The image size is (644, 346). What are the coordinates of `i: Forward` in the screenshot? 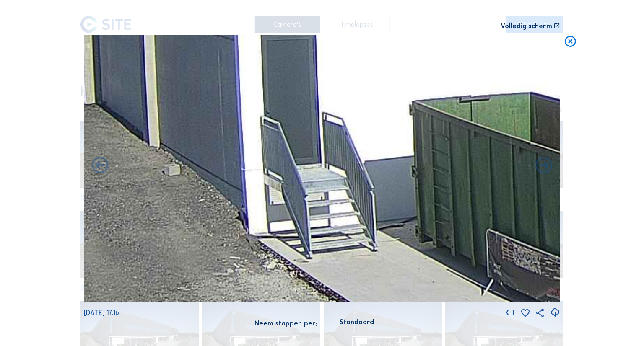 It's located at (100, 166).